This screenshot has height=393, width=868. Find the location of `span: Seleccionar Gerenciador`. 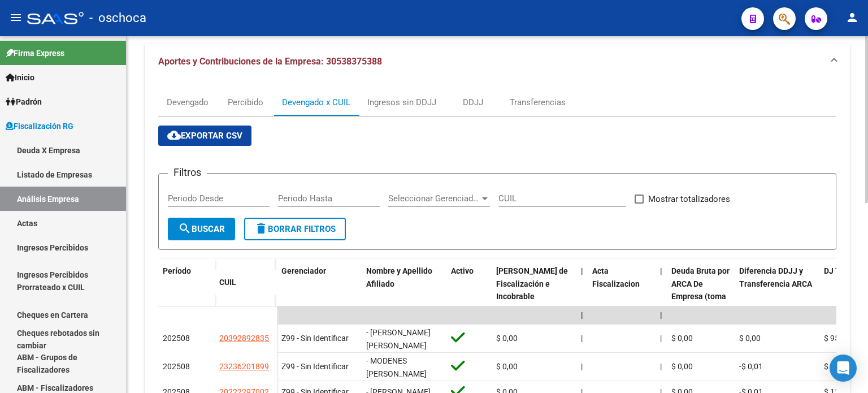

span: Seleccionar Gerenciador is located at coordinates (434, 199).